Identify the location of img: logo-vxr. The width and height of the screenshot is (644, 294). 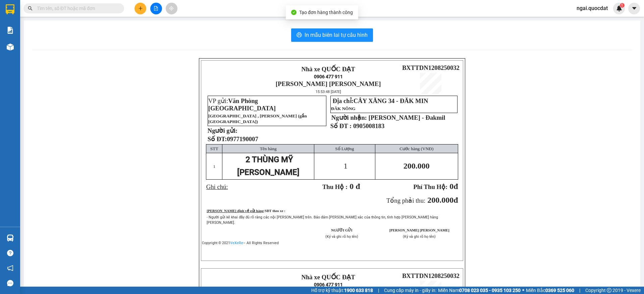
(10, 9).